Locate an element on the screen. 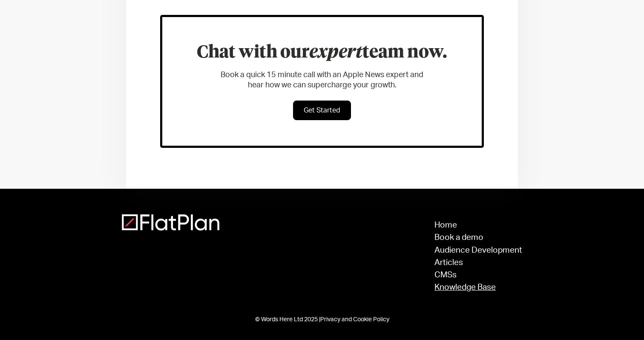 The height and width of the screenshot is (340, 644). em: expert is located at coordinates (336, 53).